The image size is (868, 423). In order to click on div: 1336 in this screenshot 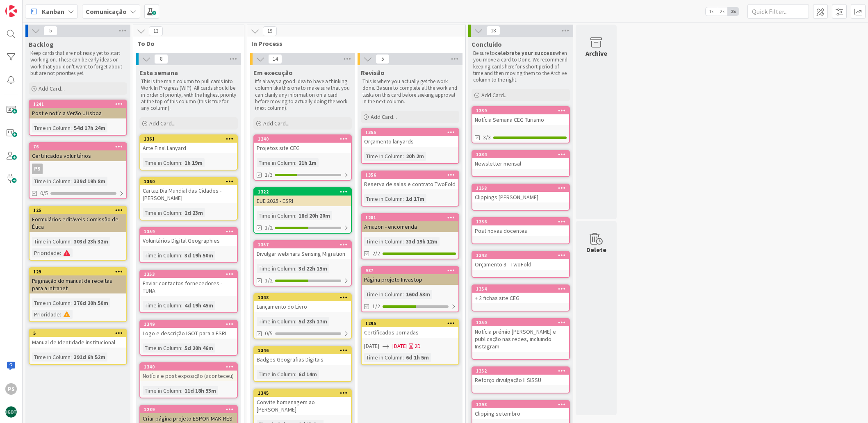, I will do `click(522, 222)`.